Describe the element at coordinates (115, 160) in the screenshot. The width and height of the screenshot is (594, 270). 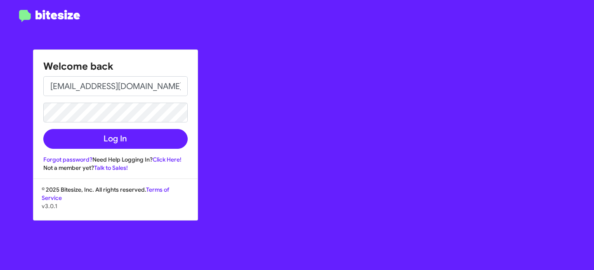
I see `div: Need Help Logging In?` at that location.